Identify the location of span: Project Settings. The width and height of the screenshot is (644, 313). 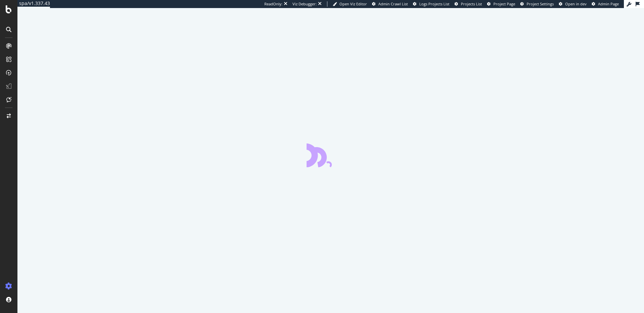
(540, 4).